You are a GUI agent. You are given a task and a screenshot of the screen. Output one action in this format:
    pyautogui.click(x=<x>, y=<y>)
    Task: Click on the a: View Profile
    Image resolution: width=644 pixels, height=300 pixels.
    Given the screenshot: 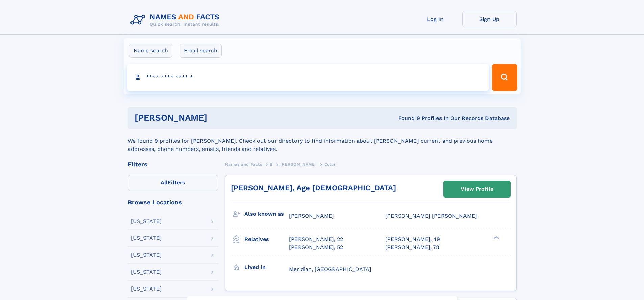 What is the action you would take?
    pyautogui.click(x=477, y=189)
    